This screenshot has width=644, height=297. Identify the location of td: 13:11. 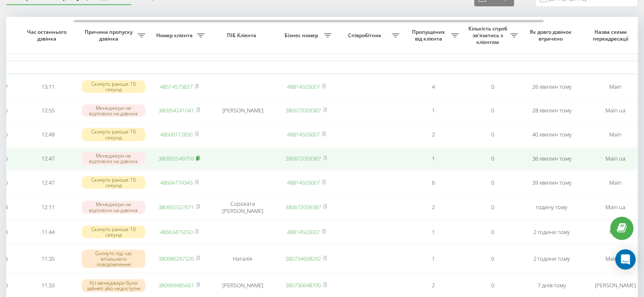
(48, 86).